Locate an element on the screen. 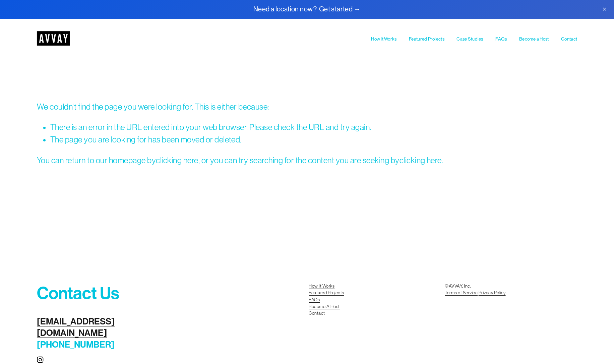 The height and width of the screenshot is (364, 614). a: Become a Host is located at coordinates (534, 39).